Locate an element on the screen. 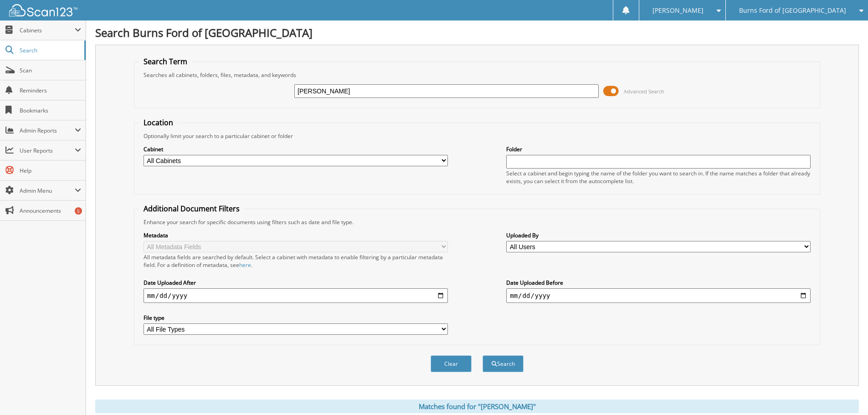 The height and width of the screenshot is (415, 868). span: Announcements is located at coordinates (50, 211).